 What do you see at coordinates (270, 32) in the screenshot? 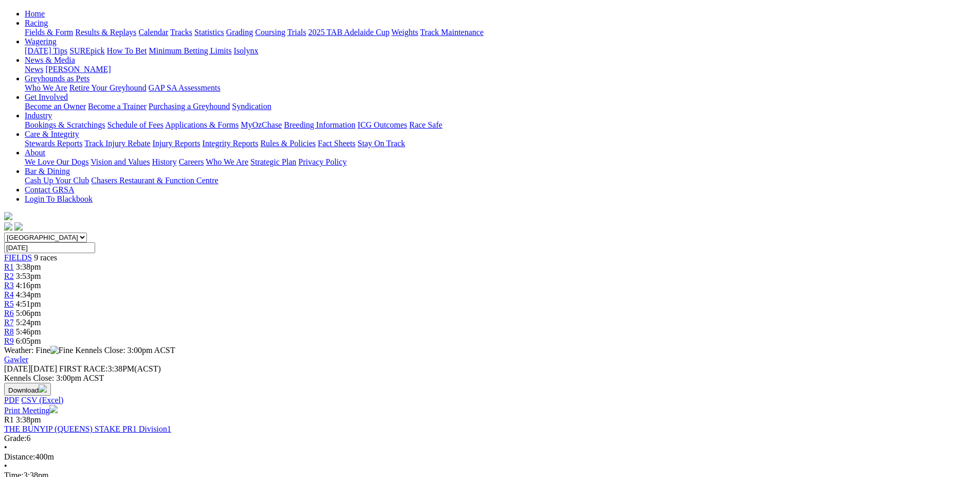
I see `a: Coursing` at bounding box center [270, 32].